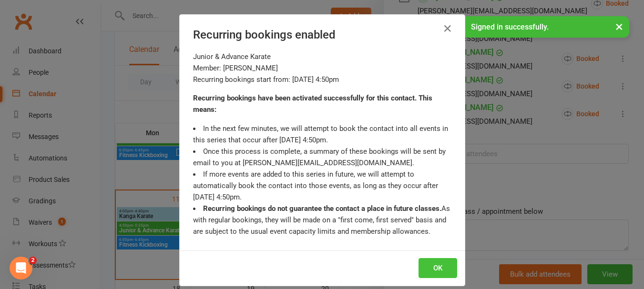 The height and width of the screenshot is (289, 644). Describe the element at coordinates (448, 29) in the screenshot. I see `button: Close` at that location.